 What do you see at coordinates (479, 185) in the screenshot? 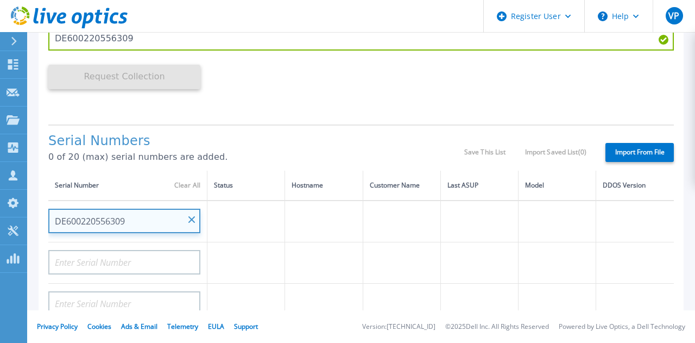
I see `th: Last ASUP` at bounding box center [479, 185].